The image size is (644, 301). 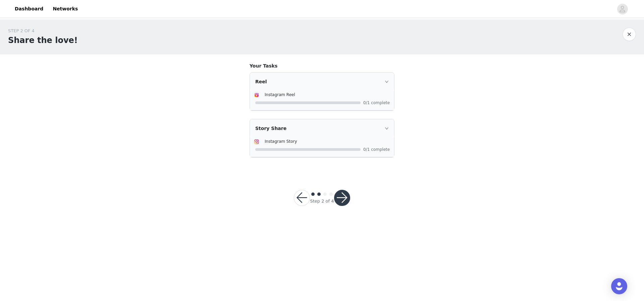 What do you see at coordinates (322, 201) in the screenshot?
I see `div: Step 2 of 4` at bounding box center [322, 201].